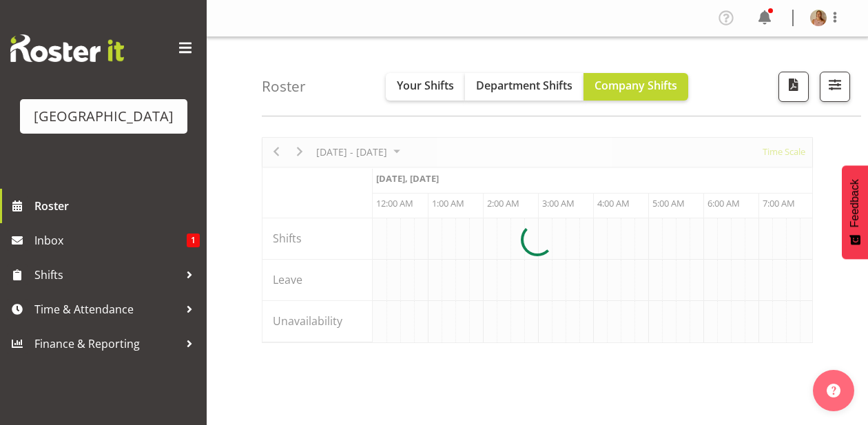 The width and height of the screenshot is (868, 425). What do you see at coordinates (67, 48) in the screenshot?
I see `img: Rosterit website logo` at bounding box center [67, 48].